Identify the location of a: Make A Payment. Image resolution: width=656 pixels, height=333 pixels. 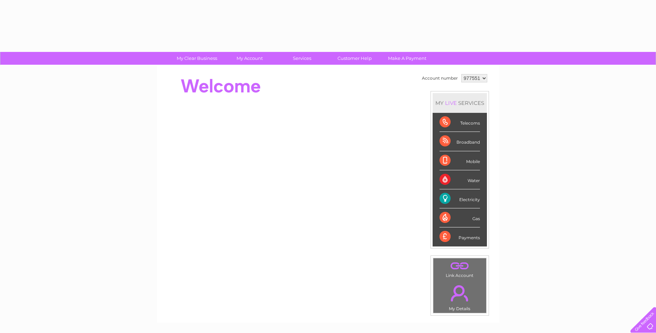
(407, 58).